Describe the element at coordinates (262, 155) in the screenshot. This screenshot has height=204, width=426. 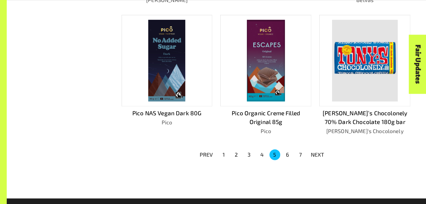
I see `button: Go to page 4` at that location.